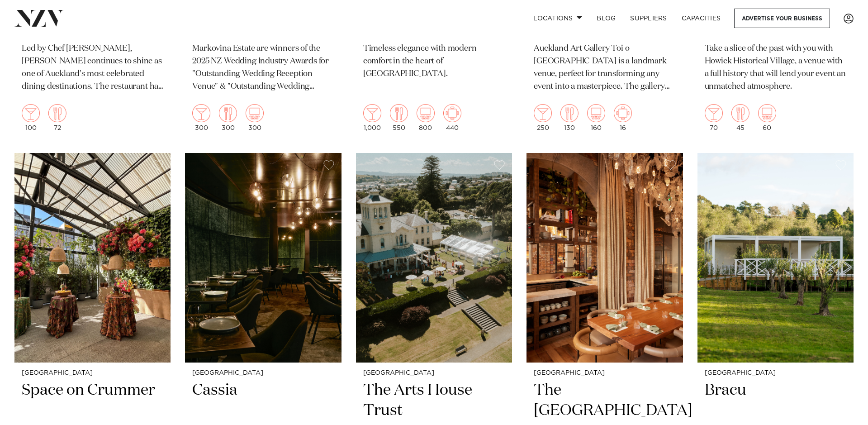 The height and width of the screenshot is (425, 868). Describe the element at coordinates (596, 118) in the screenshot. I see `div: 160` at that location.